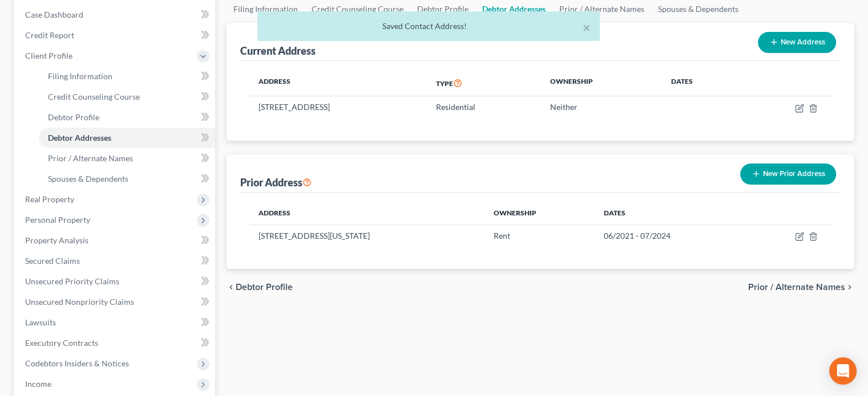 This screenshot has height=396, width=868. What do you see at coordinates (278, 51) in the screenshot?
I see `div: Current Address` at bounding box center [278, 51].